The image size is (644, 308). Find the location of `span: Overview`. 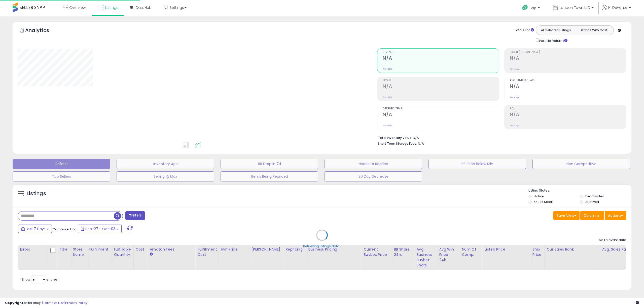

span: Overview is located at coordinates (77, 8).